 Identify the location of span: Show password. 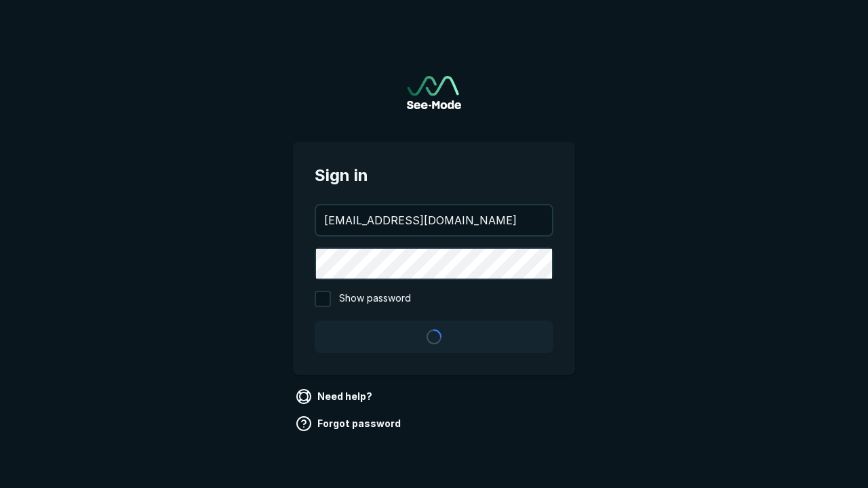
(375, 299).